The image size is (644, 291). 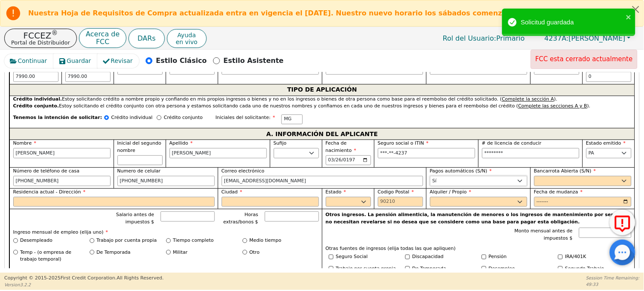 I want to click on a: FCCEZ®Portal de Distribuidor, so click(x=41, y=38).